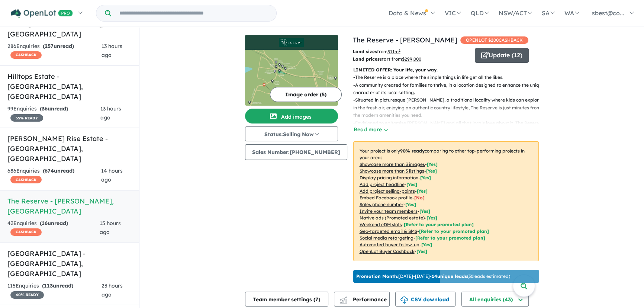  What do you see at coordinates (44, 108) in the screenshot?
I see `span: 36` at bounding box center [44, 108].